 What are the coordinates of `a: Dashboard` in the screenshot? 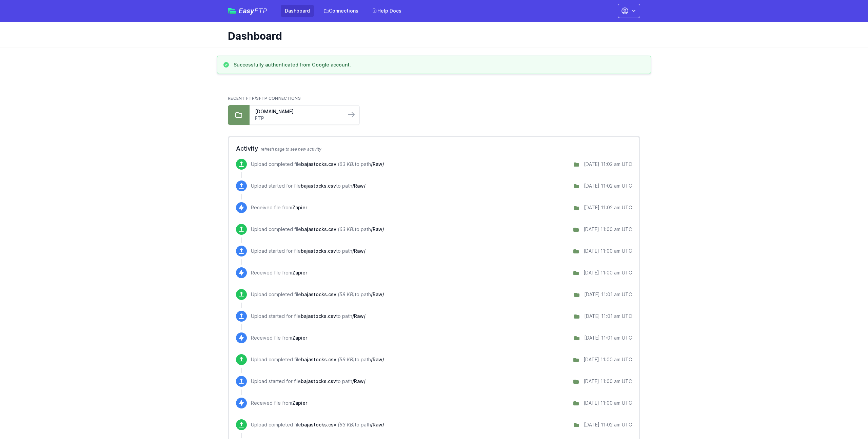 It's located at (298, 11).